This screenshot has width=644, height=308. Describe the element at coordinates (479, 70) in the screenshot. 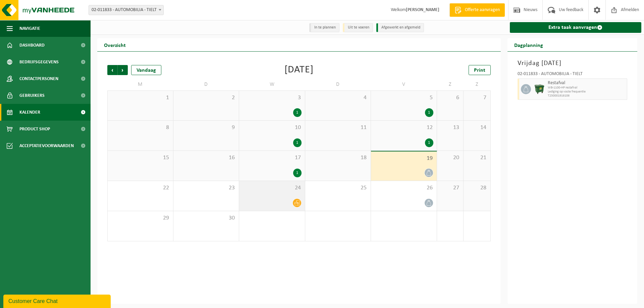

I see `a: Print` at that location.